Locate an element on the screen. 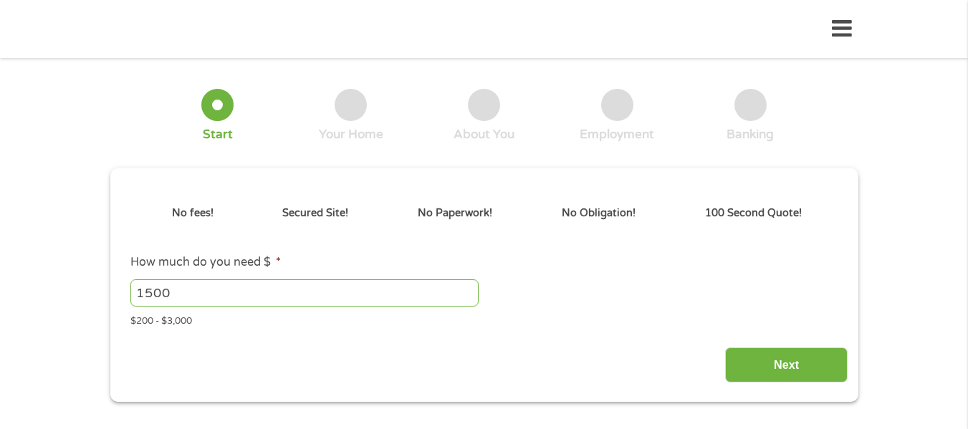 This screenshot has height=429, width=968. div: About You is located at coordinates (484, 135).